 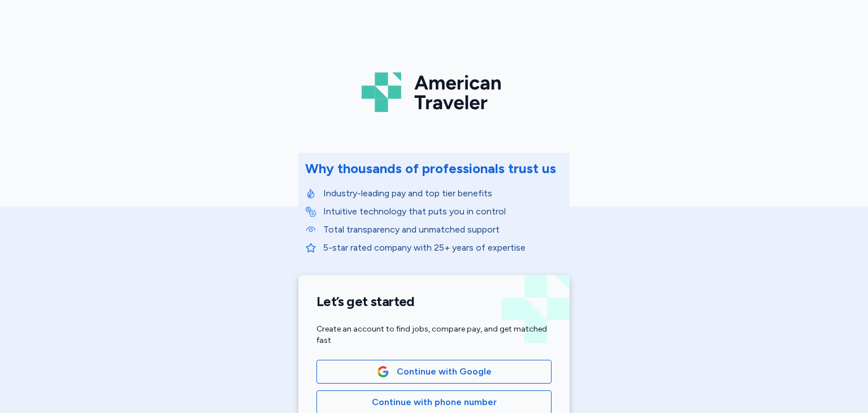 What do you see at coordinates (443, 248) in the screenshot?
I see `p: 5-star rated company with 25+ years of expertise` at bounding box center [443, 248].